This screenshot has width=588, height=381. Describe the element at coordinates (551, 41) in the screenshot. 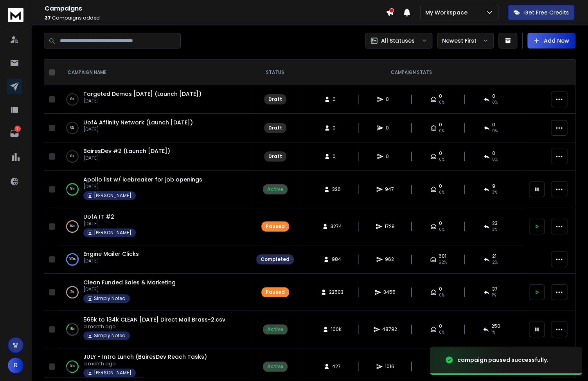

I see `button: Add New` at that location.